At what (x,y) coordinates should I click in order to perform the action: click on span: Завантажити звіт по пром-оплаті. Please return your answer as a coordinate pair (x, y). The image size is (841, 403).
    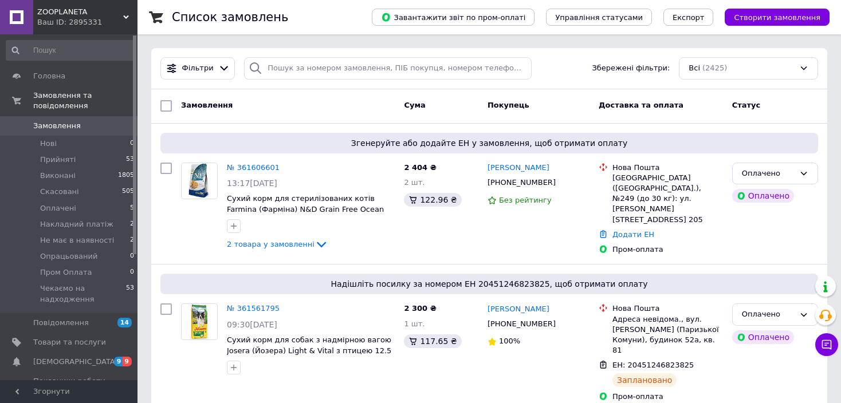
    Looking at the image, I should click on (453, 17).